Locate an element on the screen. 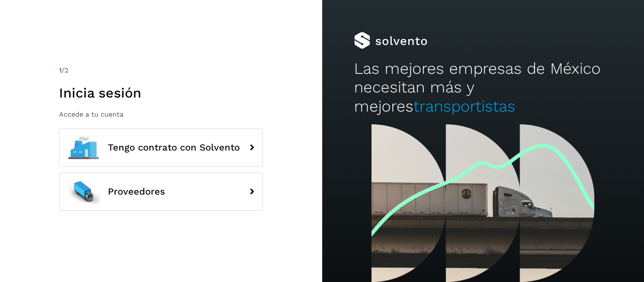 This screenshot has width=644, height=282. button: Proveedores is located at coordinates (161, 192).